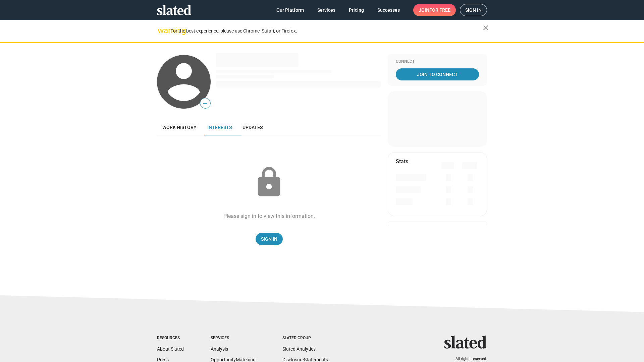 The height and width of the screenshot is (362, 644). Describe the element at coordinates (356, 10) in the screenshot. I see `a: Pricing` at that location.